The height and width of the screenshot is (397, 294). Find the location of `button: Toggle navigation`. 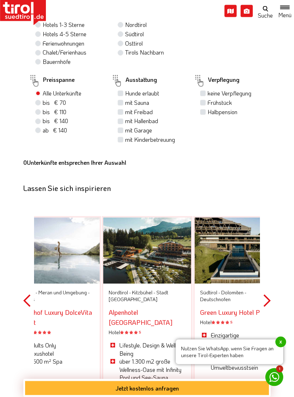

button: Toggle navigation is located at coordinates (285, 11).